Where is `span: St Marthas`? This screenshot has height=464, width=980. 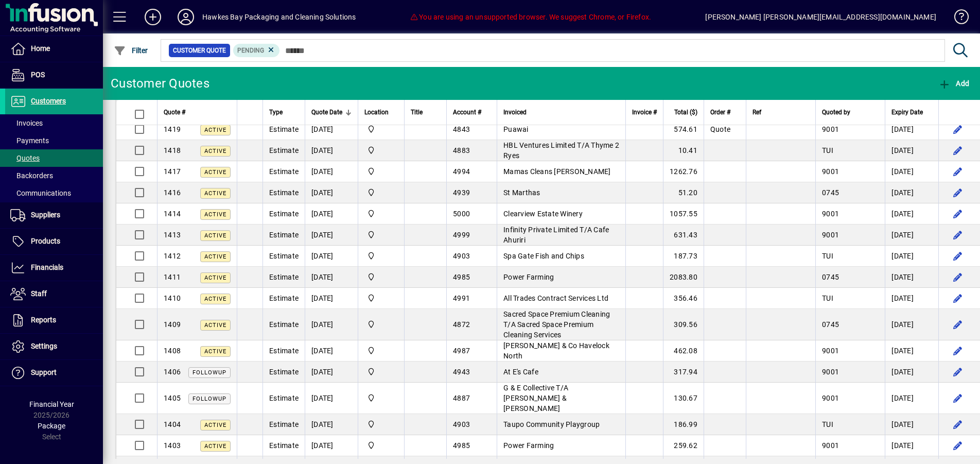
span: St Marthas is located at coordinates (521, 193).